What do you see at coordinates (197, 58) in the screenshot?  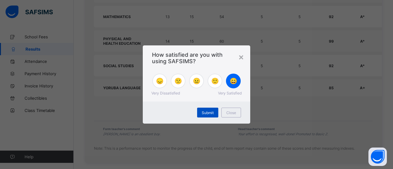 I see `span: How satisfied are you with using SAFSIMS?` at bounding box center [197, 58].